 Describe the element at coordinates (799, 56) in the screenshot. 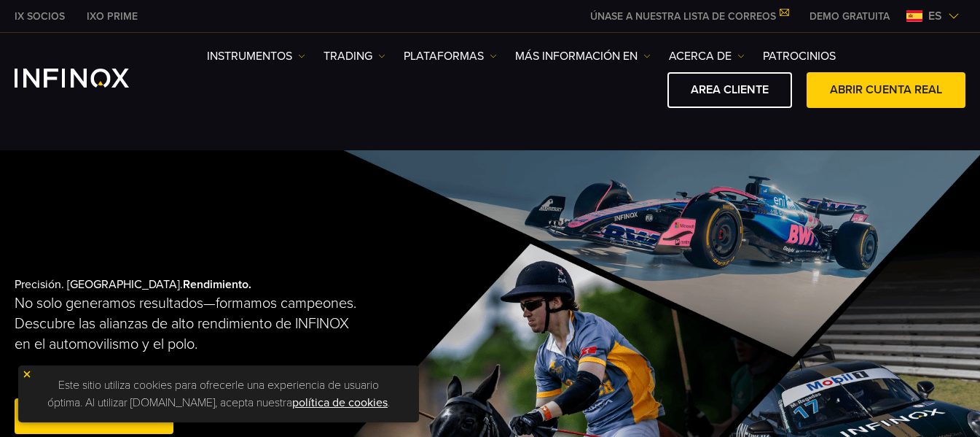

I see `a: Patrocinios` at that location.